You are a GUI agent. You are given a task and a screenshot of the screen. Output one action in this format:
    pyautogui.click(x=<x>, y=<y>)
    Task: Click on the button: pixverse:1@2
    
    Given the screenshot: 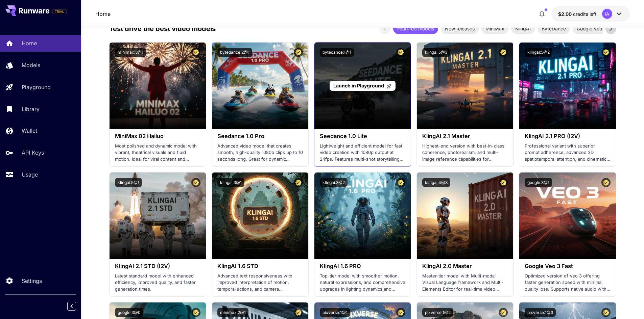 What is the action you would take?
    pyautogui.click(x=438, y=313)
    